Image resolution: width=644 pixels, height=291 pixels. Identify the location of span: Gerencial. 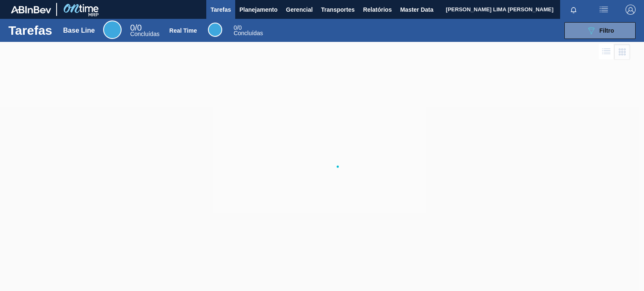
(299, 10).